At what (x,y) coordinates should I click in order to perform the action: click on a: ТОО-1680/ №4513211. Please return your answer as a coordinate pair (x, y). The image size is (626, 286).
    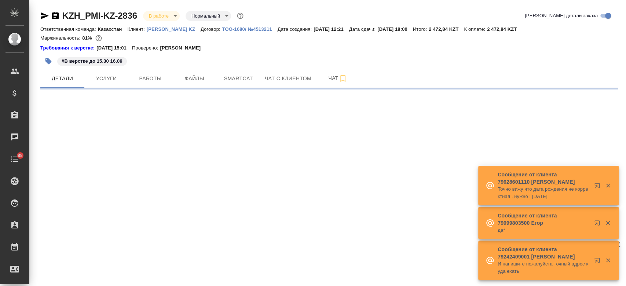
    Looking at the image, I should click on (250, 29).